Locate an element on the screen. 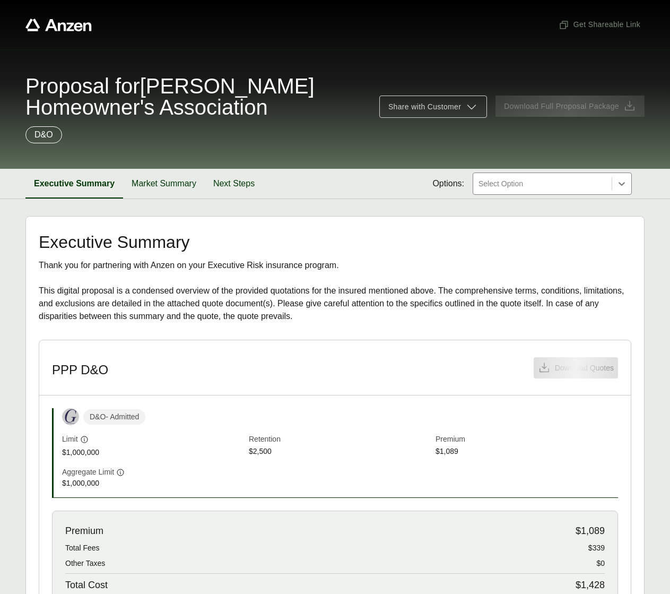 Image resolution: width=670 pixels, height=594 pixels. img: Greenwich is located at coordinates (71, 416).